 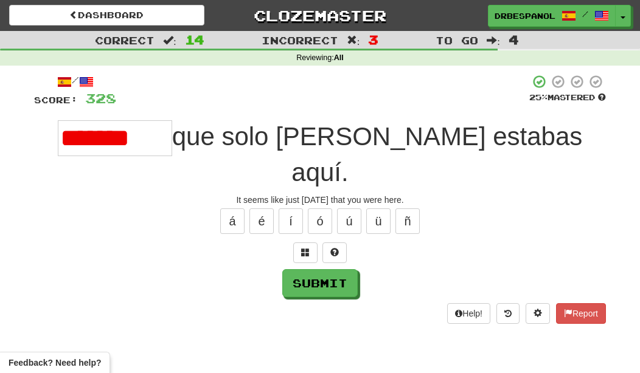 What do you see at coordinates (305, 253) in the screenshot?
I see `button: Switch sentence to multiple choice alt+p` at bounding box center [305, 253].